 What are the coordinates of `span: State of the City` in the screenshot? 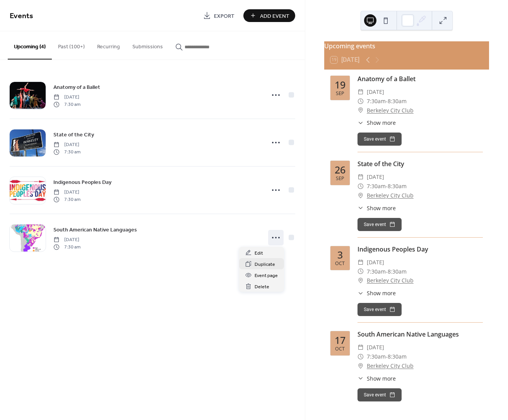 It's located at (74, 135).